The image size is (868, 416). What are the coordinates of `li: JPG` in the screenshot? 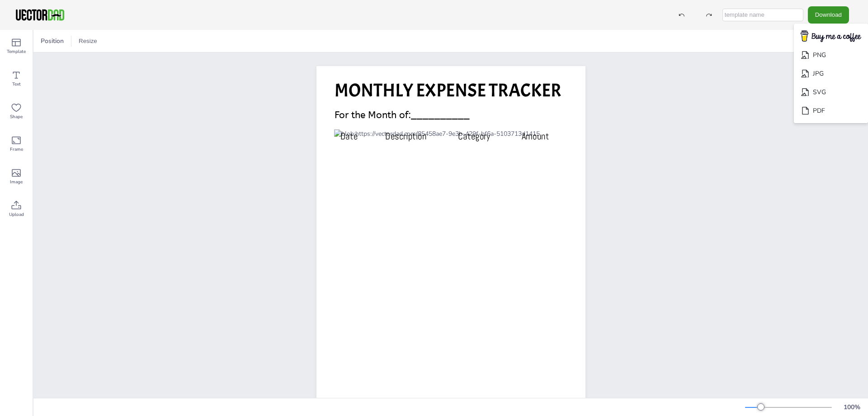 It's located at (831, 73).